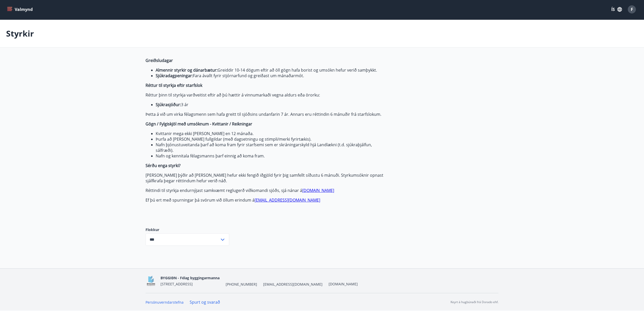 Image resolution: width=644 pixels, height=311 pixels. Describe the element at coordinates (159, 60) in the screenshot. I see `strong: Greiðsludagar` at that location.